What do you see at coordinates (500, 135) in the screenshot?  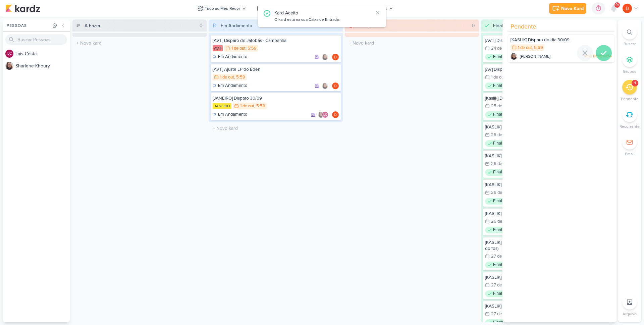 I see `div: 25 de set` at bounding box center [500, 135].